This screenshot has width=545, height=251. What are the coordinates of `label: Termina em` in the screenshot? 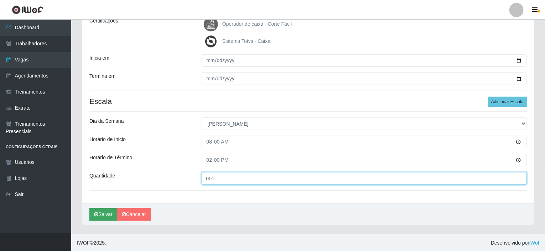 It's located at (102, 76).